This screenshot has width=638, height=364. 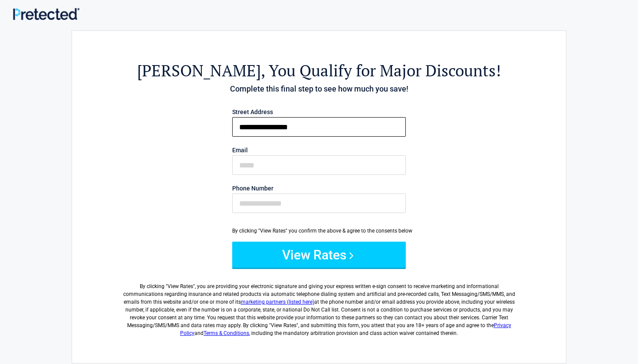 What do you see at coordinates (226, 333) in the screenshot?
I see `a: Terms & Conditions` at bounding box center [226, 333].